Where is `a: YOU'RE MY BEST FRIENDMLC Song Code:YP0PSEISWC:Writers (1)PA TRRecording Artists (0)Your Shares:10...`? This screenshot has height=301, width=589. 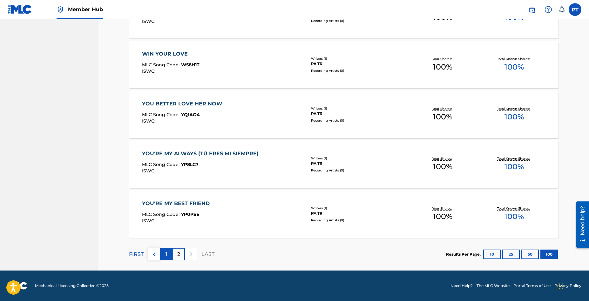
a: YOU'RE MY BEST FRIENDMLC Song Code:YP0PSEISWC:Writers (1)PA TRRecording Artists (0)Your Shares:10... is located at coordinates (344, 214).